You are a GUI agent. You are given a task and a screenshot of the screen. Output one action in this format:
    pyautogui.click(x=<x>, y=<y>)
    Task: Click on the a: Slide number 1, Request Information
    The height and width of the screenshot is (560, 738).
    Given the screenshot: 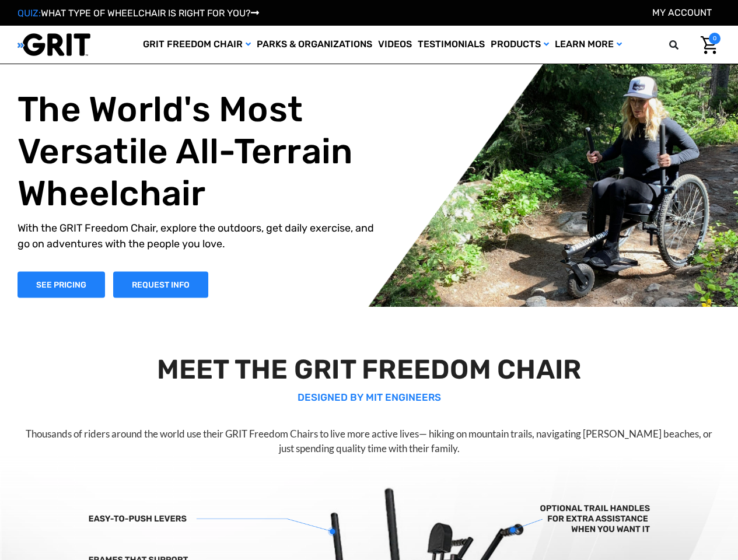 What is the action you would take?
    pyautogui.click(x=161, y=284)
    